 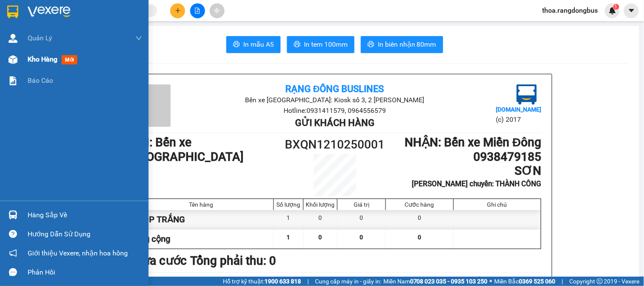 I want to click on button: printerIn mẫu A5, so click(x=254, y=45).